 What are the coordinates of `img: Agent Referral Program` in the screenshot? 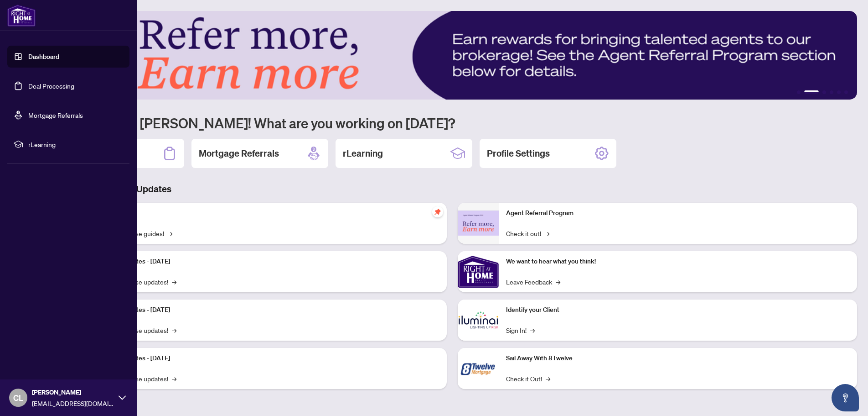 It's located at (478, 223).